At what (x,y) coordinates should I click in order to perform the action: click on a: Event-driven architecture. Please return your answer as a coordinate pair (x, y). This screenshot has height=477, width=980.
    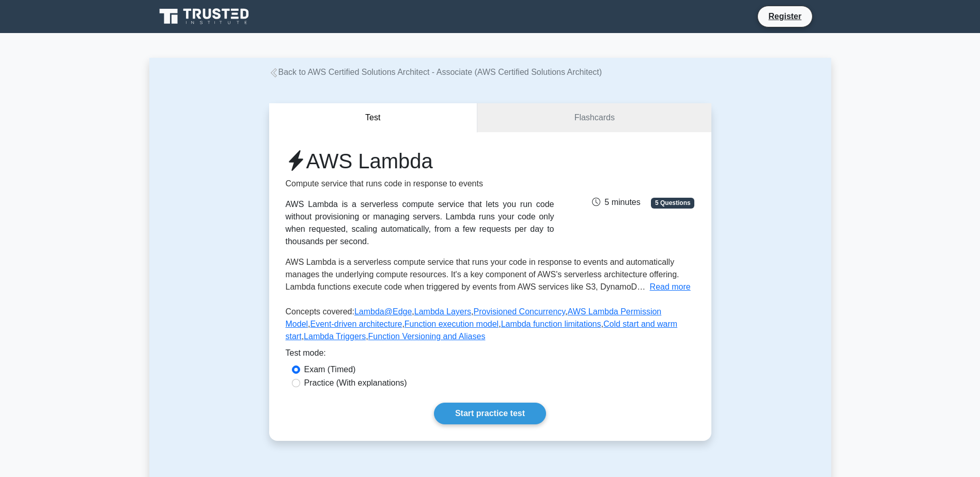
    Looking at the image, I should click on (357, 324).